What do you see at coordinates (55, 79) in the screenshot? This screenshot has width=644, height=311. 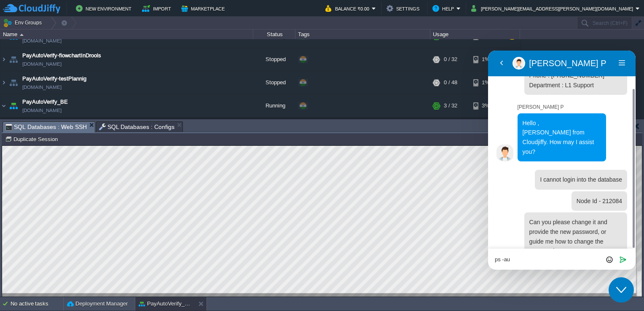 I see `a: PayAutoVerify-testPlannig` at bounding box center [55, 79].